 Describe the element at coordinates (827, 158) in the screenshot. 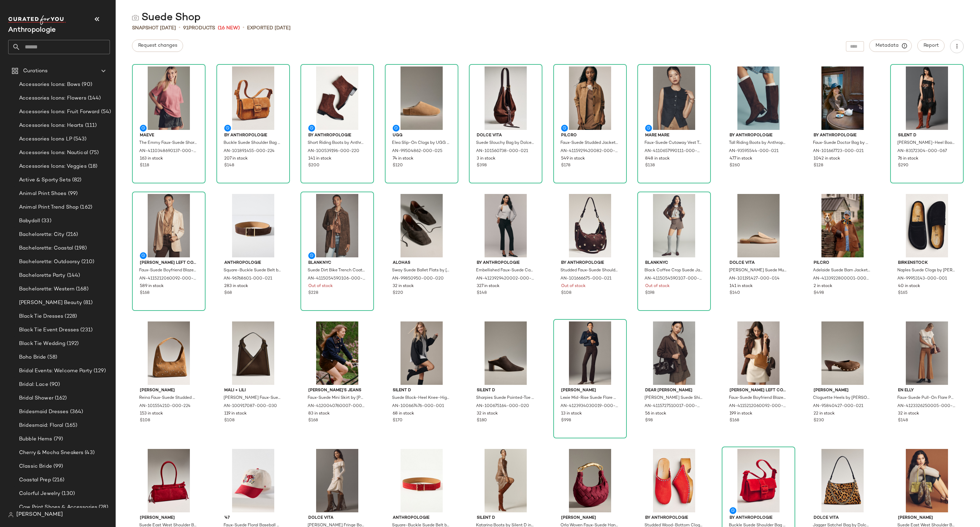

I see `span: 1042 in stock` at that location.